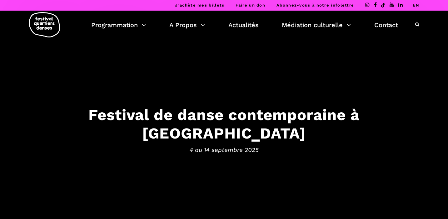  Describe the element at coordinates (316, 25) in the screenshot. I see `a: Médiation culturelle` at that location.